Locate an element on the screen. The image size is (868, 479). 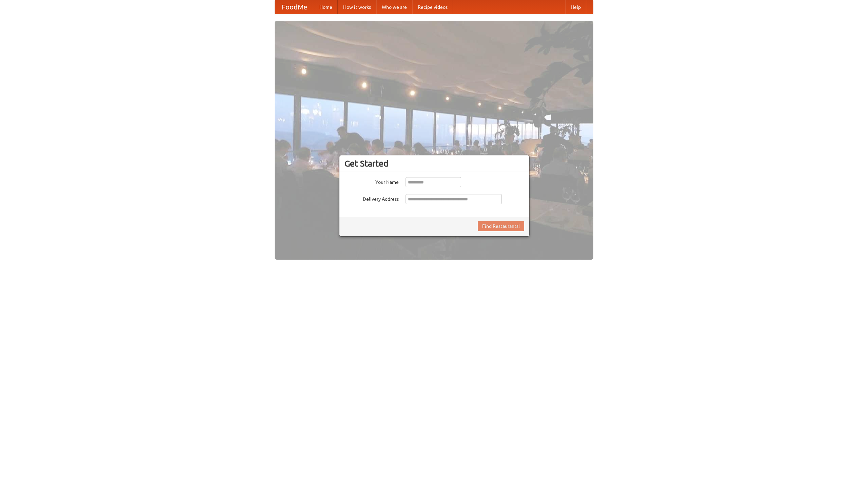
label: Delivery Address is located at coordinates (371, 198).